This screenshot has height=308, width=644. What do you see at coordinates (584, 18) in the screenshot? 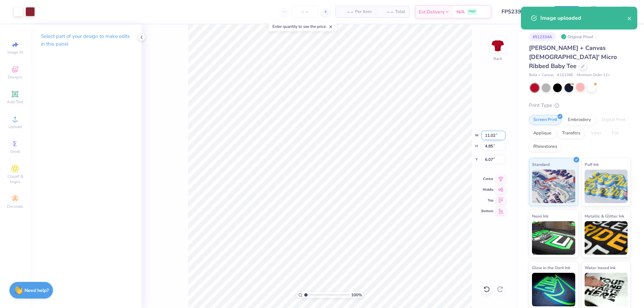
I see `div: Image uploaded` at bounding box center [584, 18].